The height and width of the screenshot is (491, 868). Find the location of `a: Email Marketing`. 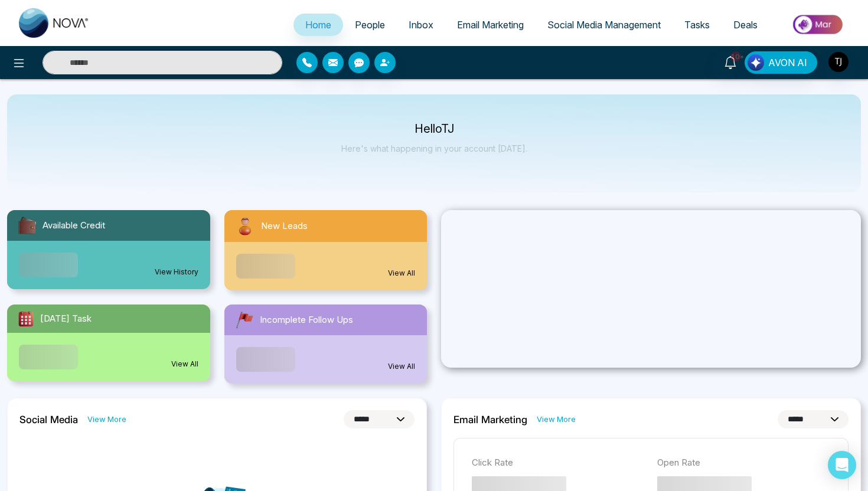

a: Email Marketing is located at coordinates (491, 25).